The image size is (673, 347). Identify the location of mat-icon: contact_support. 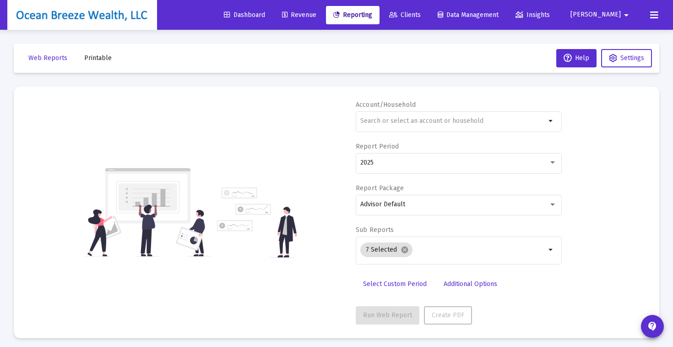
(653, 326).